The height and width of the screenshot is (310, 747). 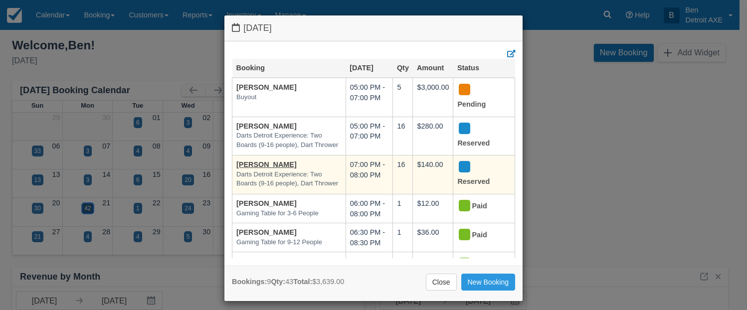 What do you see at coordinates (403, 68) in the screenshot?
I see `a: Qty` at bounding box center [403, 68].